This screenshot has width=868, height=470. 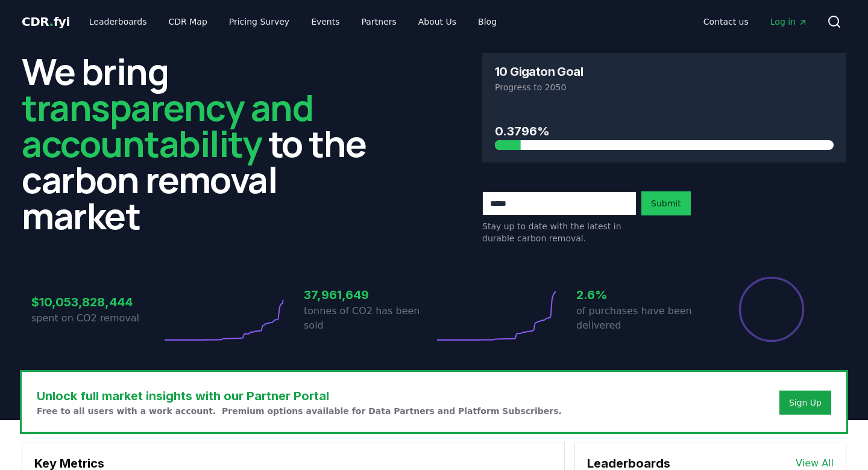 I want to click on button: Submit, so click(x=666, y=204).